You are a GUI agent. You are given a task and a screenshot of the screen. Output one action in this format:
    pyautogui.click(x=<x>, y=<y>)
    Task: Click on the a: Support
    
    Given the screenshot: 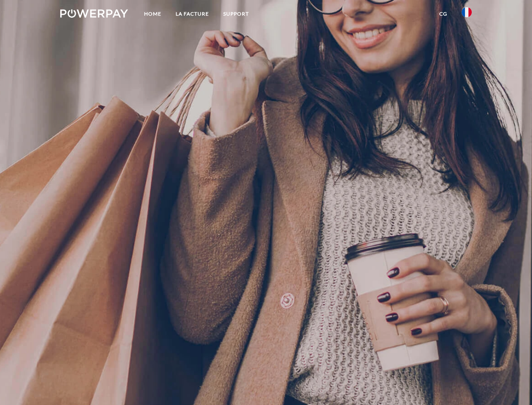 What is the action you would take?
    pyautogui.click(x=236, y=14)
    